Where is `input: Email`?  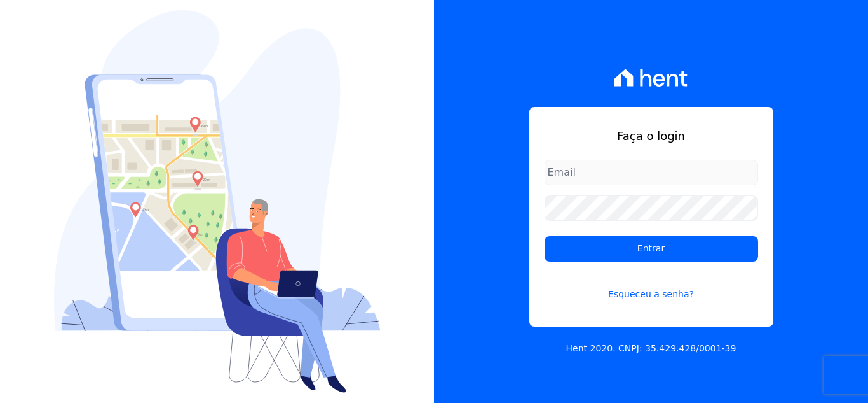 input: Email is located at coordinates (652, 172).